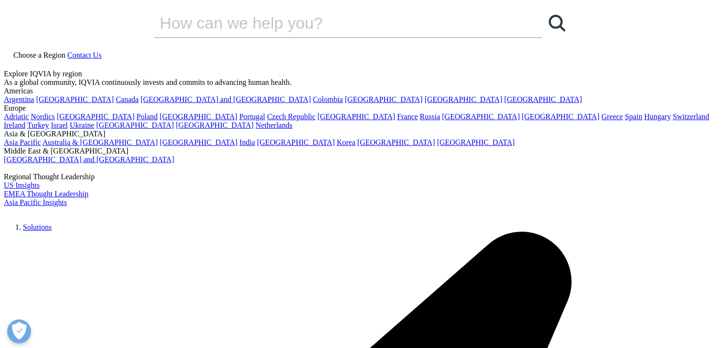  What do you see at coordinates (22, 142) in the screenshot?
I see `a: Asia Pacific` at bounding box center [22, 142].